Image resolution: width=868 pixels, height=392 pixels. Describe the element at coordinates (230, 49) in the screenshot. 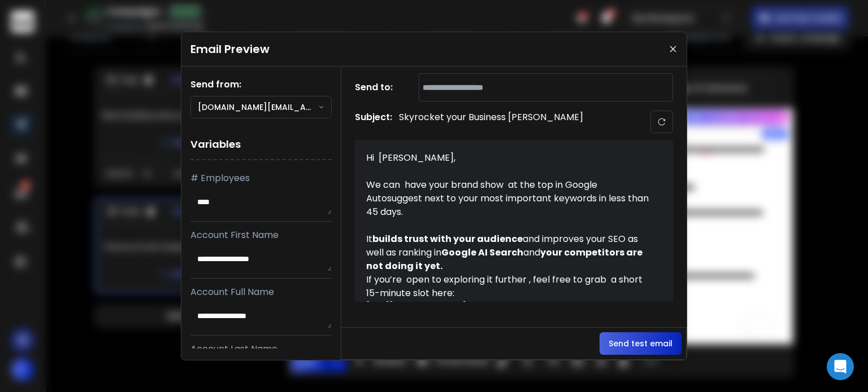

I see `h1: Email Preview` at that location.